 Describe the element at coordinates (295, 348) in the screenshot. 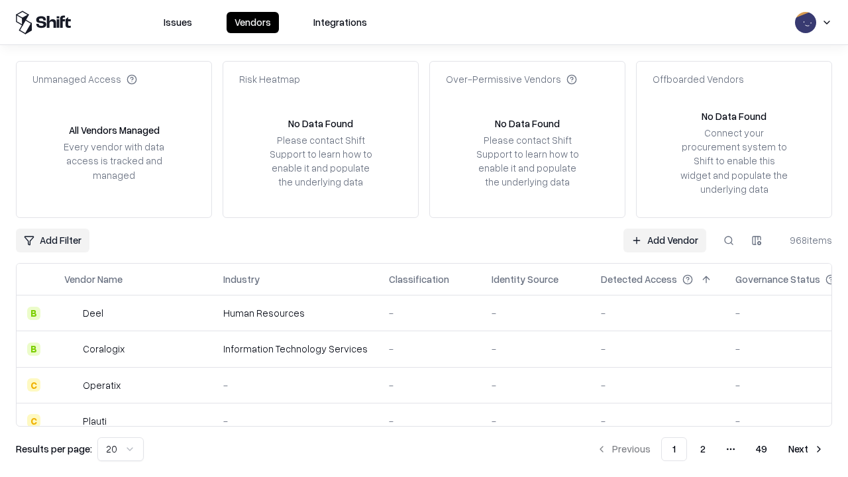

I see `div: Information Technology Services` at that location.